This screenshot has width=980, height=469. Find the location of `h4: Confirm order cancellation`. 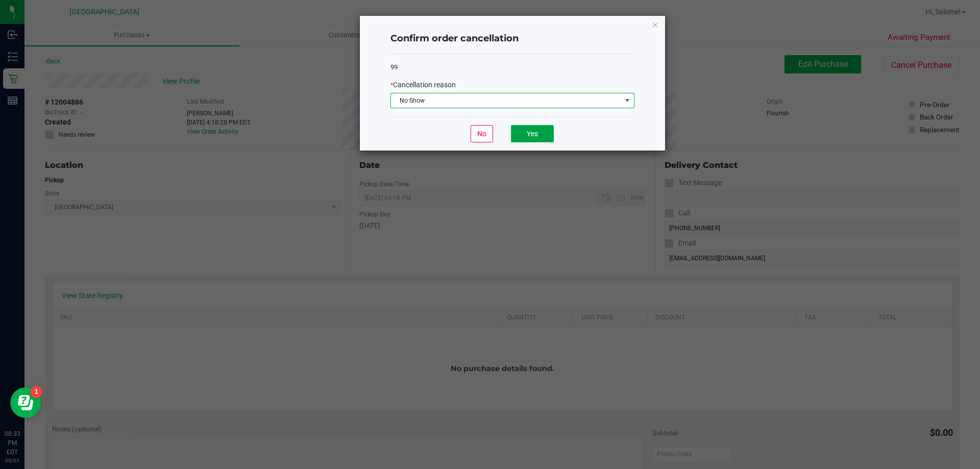

h4: Confirm order cancellation is located at coordinates (513, 38).